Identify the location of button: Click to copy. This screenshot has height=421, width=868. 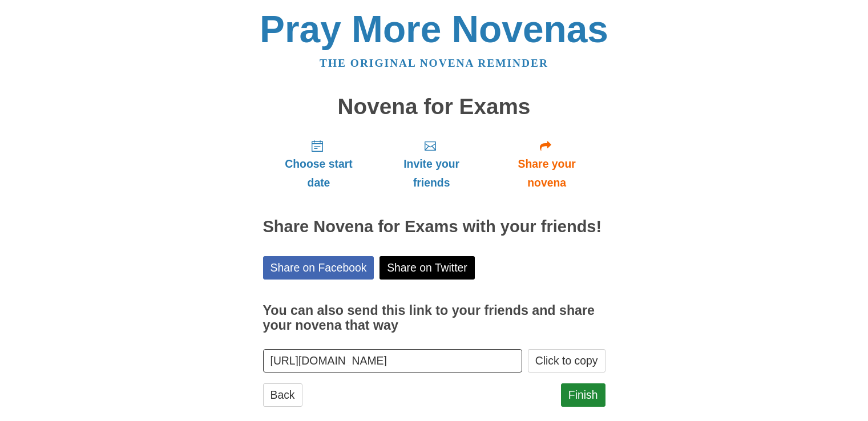
(567, 361).